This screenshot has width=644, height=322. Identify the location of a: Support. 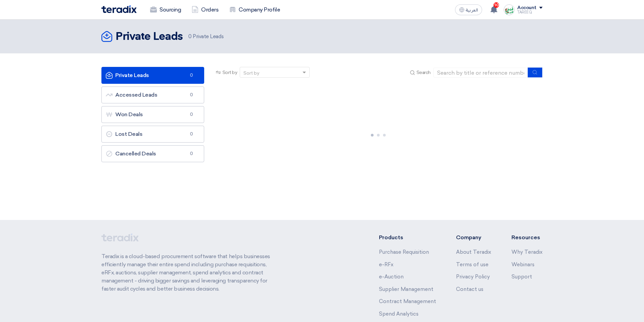
(521, 276).